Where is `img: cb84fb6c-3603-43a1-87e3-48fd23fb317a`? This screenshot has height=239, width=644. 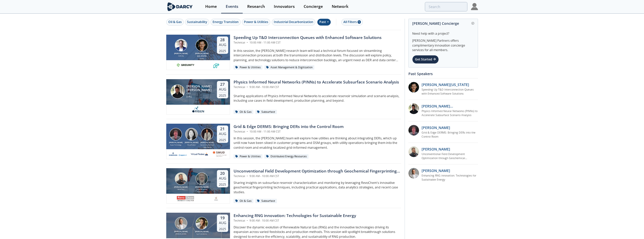
img: cb84fb6c-3603-43a1-87e3-48fd23fb317a is located at coordinates (178, 154).